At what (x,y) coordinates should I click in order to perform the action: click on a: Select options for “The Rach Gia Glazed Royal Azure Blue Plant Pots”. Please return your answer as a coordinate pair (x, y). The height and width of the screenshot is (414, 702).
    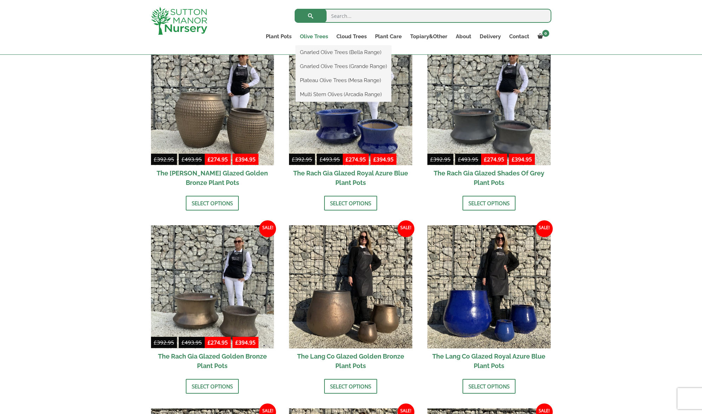
    Looking at the image, I should click on (350, 203).